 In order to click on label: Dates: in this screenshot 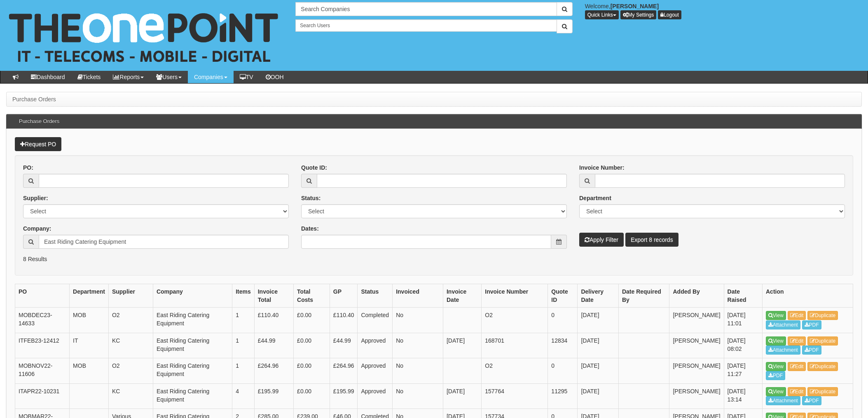, I will do `click(310, 229)`.